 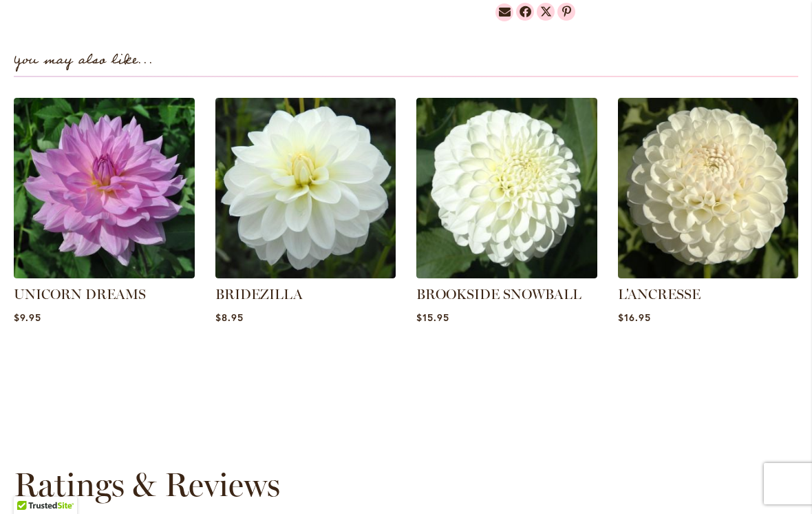 What do you see at coordinates (28, 317) in the screenshot?
I see `span: $9.95` at bounding box center [28, 317].